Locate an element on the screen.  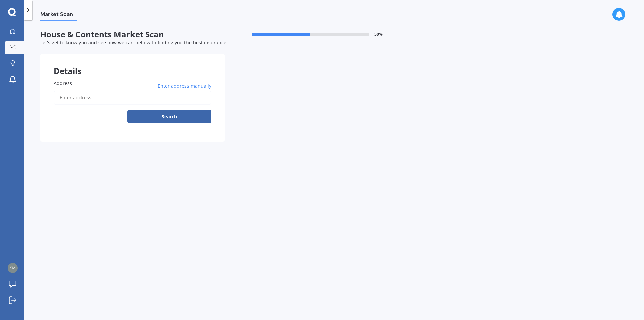
span: Let's get to know you and see how we can help with finding you the best insurance is located at coordinates (133, 42).